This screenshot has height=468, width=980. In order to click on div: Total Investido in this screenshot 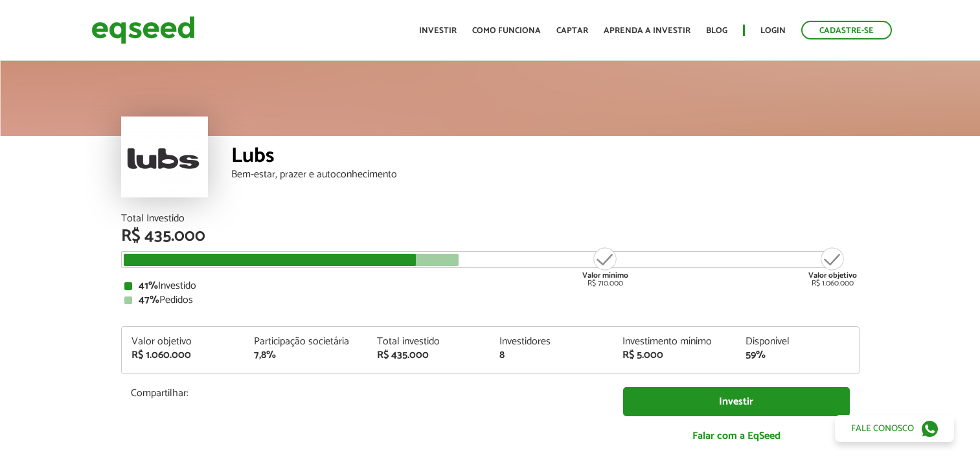, I will do `click(490, 219)`.